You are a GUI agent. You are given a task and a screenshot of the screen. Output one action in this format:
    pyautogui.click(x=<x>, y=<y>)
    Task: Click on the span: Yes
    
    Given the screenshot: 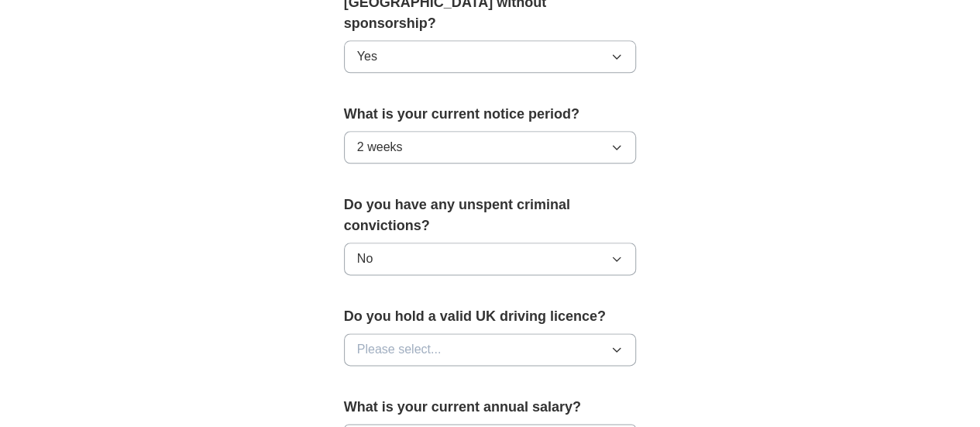 What is the action you would take?
    pyautogui.click(x=367, y=57)
    